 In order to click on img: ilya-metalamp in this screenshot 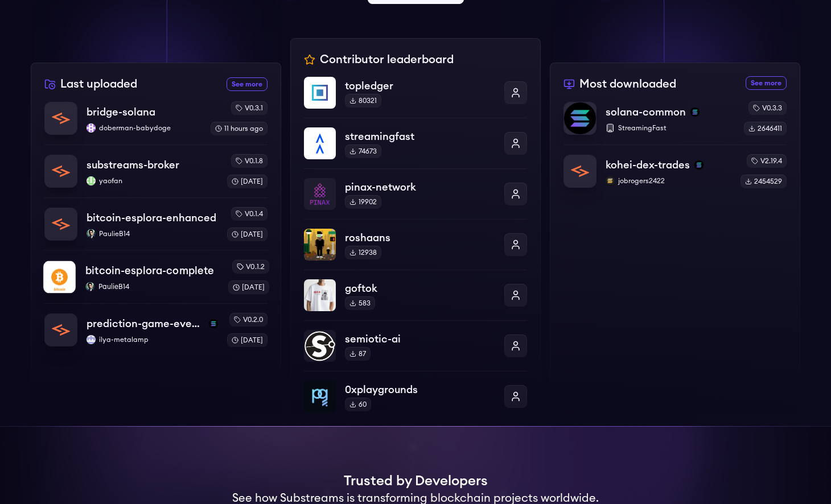, I will do `click(91, 340)`.